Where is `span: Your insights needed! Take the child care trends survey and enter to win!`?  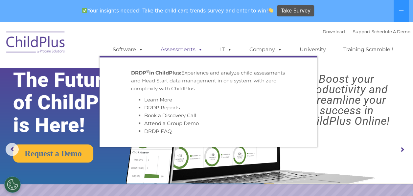
span: Your insights needed! Take the child care trends survey and enter to win! is located at coordinates (178, 11).